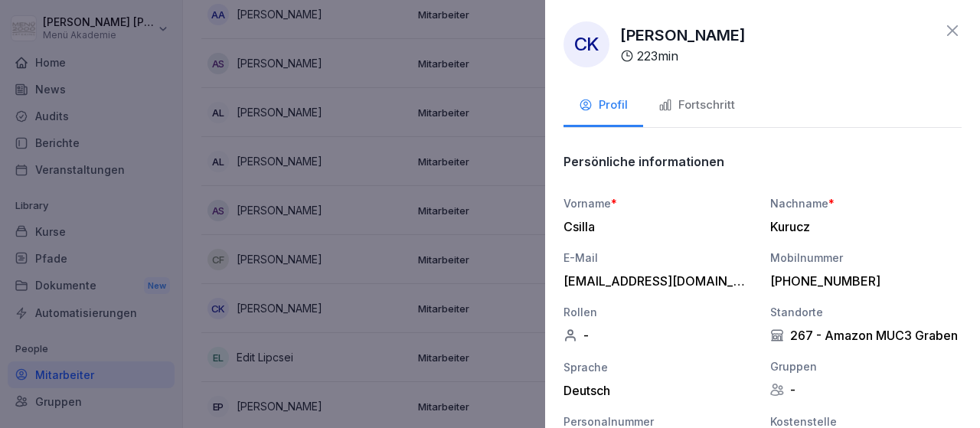 Image resolution: width=980 pixels, height=428 pixels. I want to click on div: Rollen, so click(659, 312).